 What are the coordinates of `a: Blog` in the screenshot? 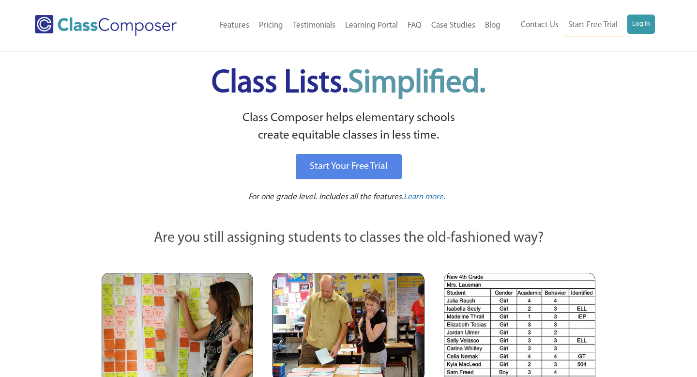 It's located at (493, 26).